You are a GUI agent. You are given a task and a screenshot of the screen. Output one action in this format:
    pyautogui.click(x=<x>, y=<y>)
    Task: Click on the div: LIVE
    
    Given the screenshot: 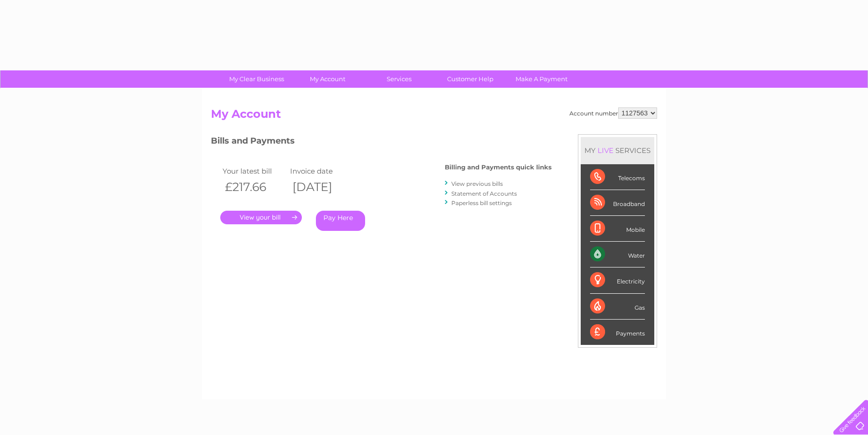 What is the action you would take?
    pyautogui.click(x=606, y=150)
    